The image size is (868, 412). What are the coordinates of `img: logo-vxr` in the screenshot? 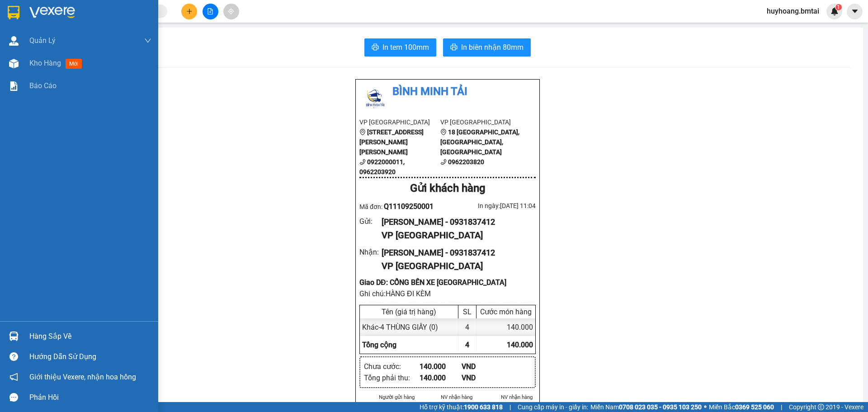 It's located at (14, 12).